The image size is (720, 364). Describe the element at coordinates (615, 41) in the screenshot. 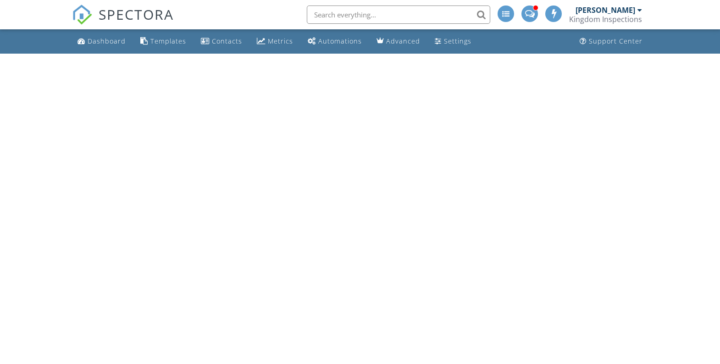

I see `div: Support Center` at that location.